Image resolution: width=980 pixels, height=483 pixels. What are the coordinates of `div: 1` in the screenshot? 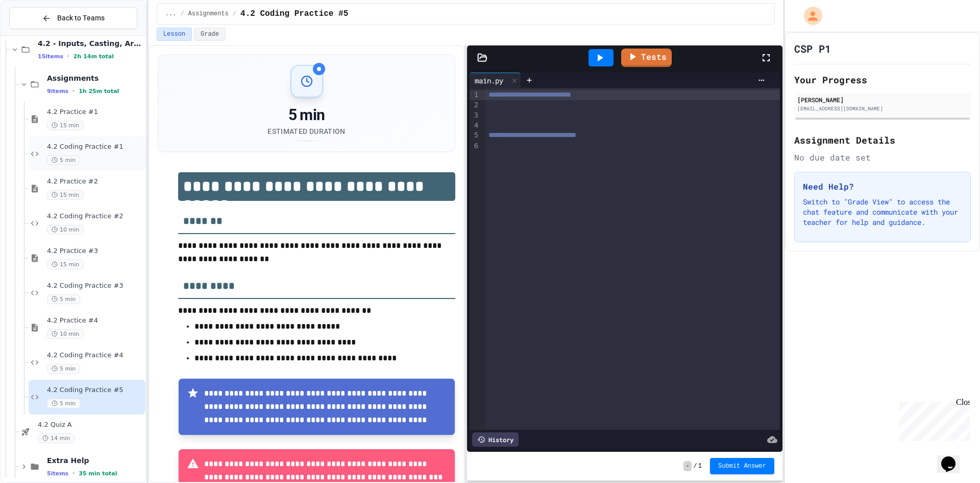 It's located at (475, 95).